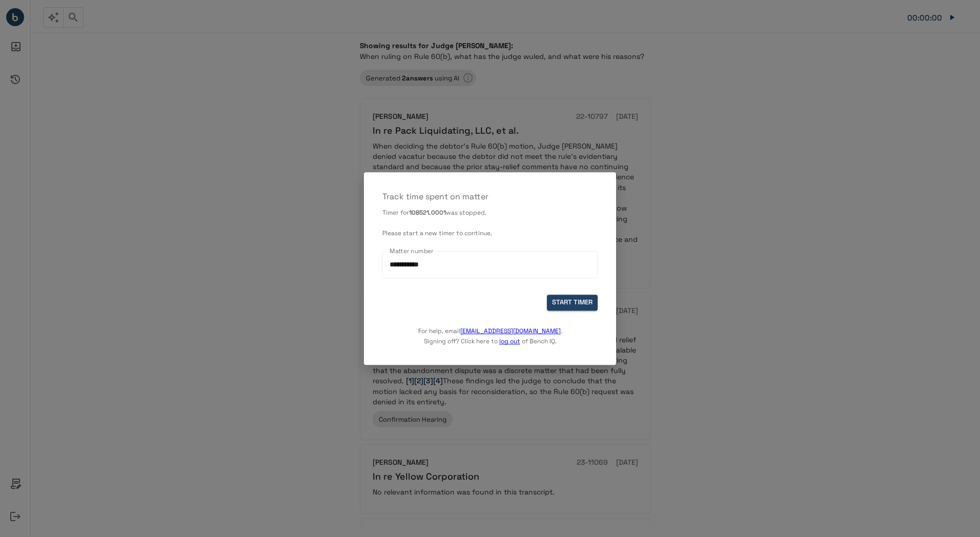 The width and height of the screenshot is (980, 537). What do you see at coordinates (509, 341) in the screenshot?
I see `a: log out` at bounding box center [509, 341].